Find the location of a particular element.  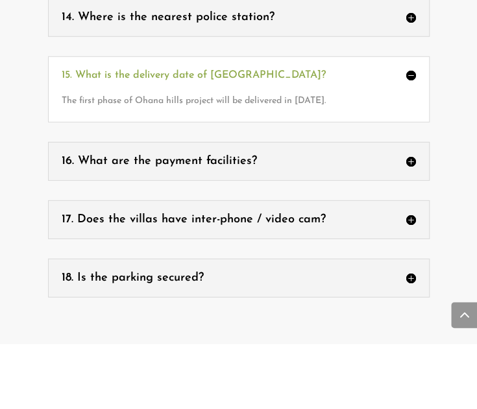

h5: 16. What are the payment facilities? is located at coordinates (239, 162).